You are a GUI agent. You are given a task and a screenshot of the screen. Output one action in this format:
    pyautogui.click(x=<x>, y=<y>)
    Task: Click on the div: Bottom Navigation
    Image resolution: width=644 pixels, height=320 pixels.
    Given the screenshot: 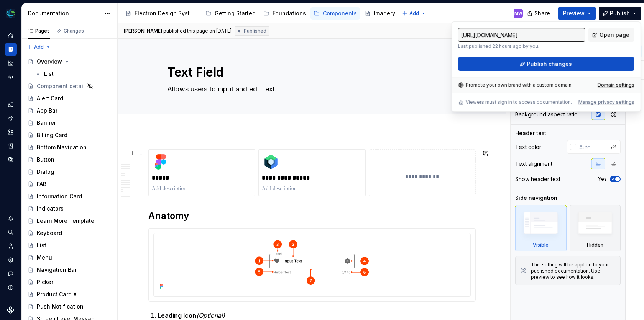 What is the action you would take?
    pyautogui.click(x=62, y=148)
    